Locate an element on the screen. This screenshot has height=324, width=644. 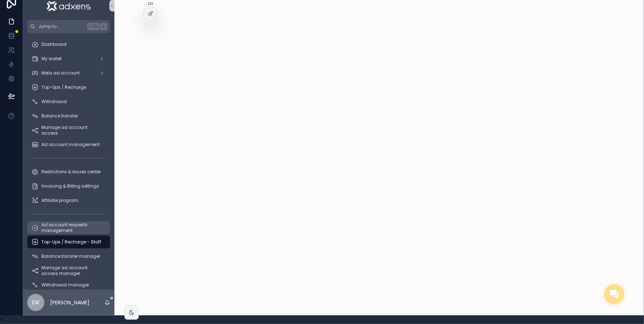
a: Invoicing & Billing settings is located at coordinates (68, 187).